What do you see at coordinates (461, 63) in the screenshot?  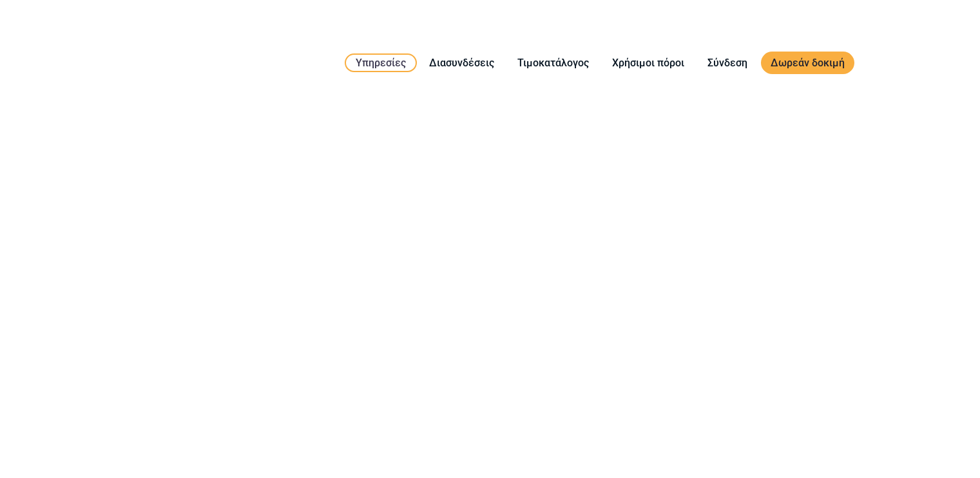 I see `a: Διασυνδέσεις` at bounding box center [461, 63].